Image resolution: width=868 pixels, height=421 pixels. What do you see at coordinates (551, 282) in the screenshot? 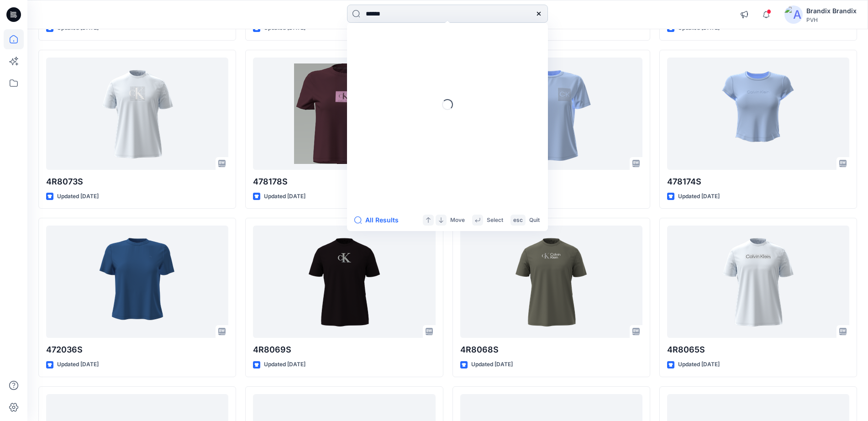
I see `a: 4R8068S` at bounding box center [551, 282].